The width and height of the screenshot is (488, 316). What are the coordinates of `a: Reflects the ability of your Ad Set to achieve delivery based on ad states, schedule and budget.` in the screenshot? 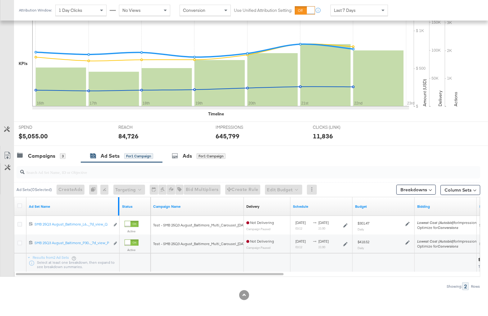 It's located at (253, 206).